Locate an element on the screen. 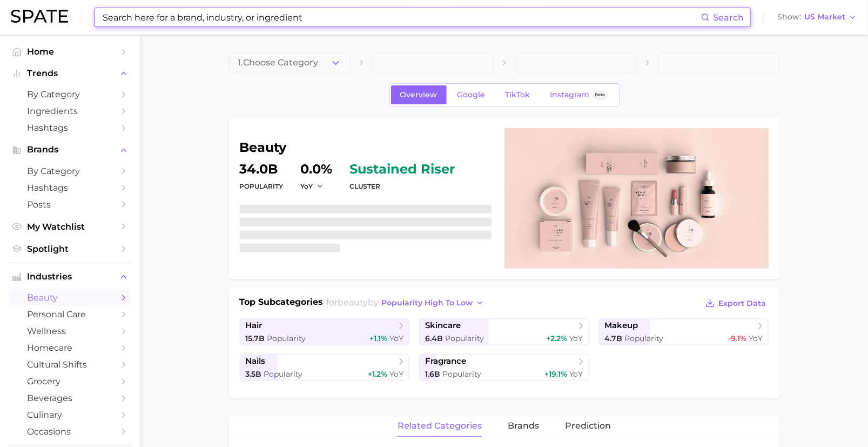 This screenshot has height=447, width=868. dd: 34.0b is located at coordinates (261, 169).